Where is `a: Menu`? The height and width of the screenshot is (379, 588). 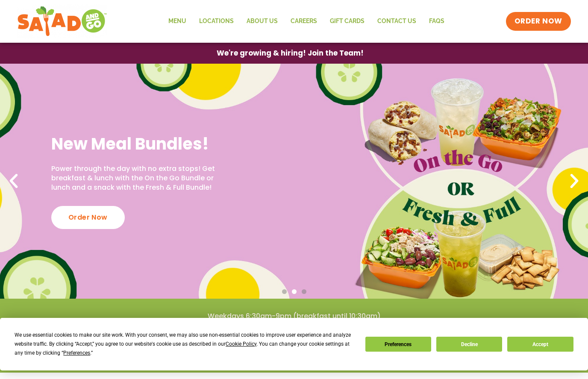
a: Menu is located at coordinates (178, 22).